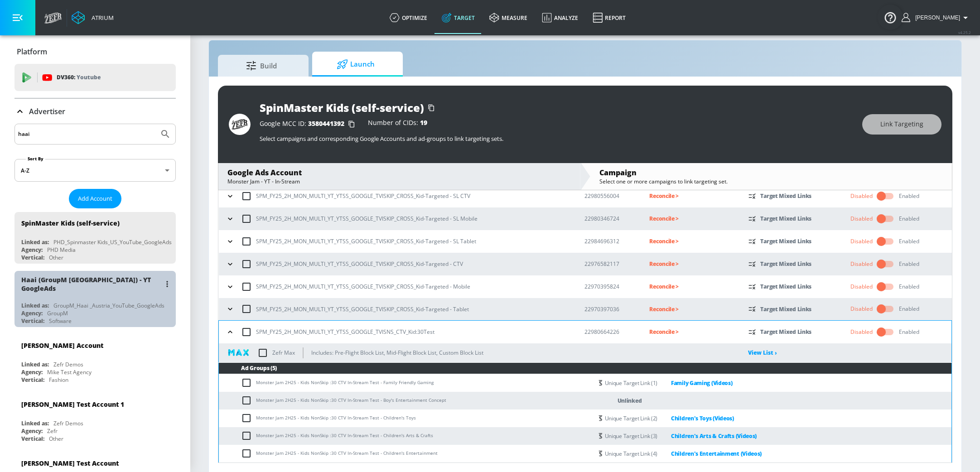  Describe the element at coordinates (86, 134) in the screenshot. I see `input: Search by name` at that location.